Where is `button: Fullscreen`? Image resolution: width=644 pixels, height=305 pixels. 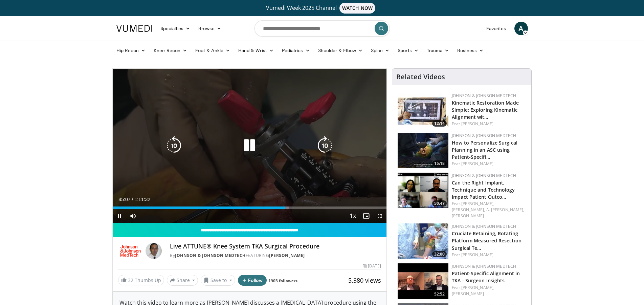
button: Fullscreen is located at coordinates (380, 216).